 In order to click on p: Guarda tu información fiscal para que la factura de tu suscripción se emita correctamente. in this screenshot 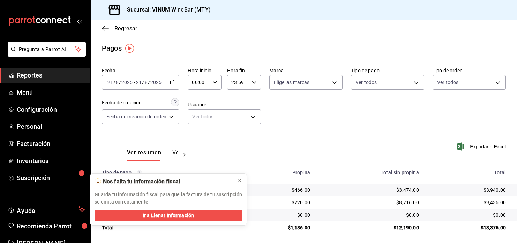, I will do `click(168, 198)`.